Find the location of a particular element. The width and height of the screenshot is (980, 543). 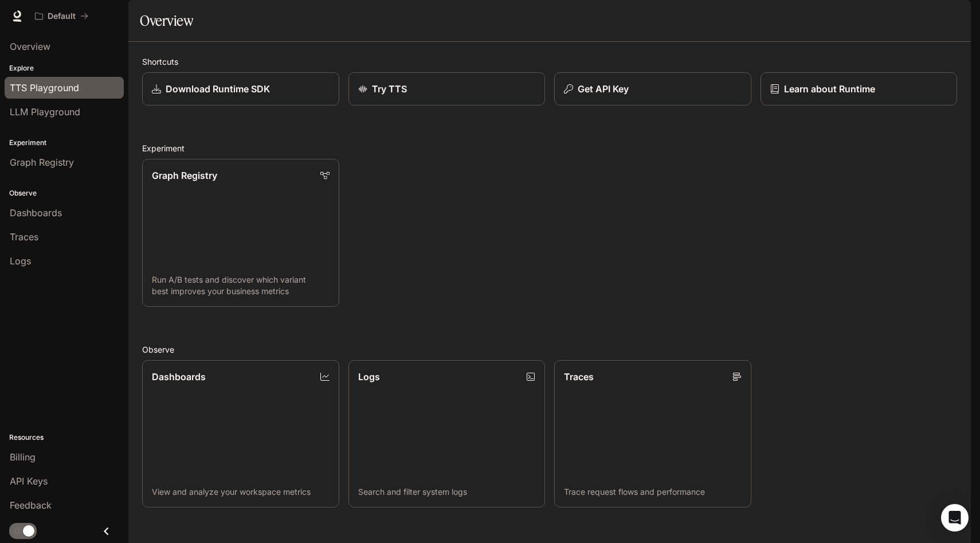

p: View and analyze your workspace metrics is located at coordinates (241, 492).